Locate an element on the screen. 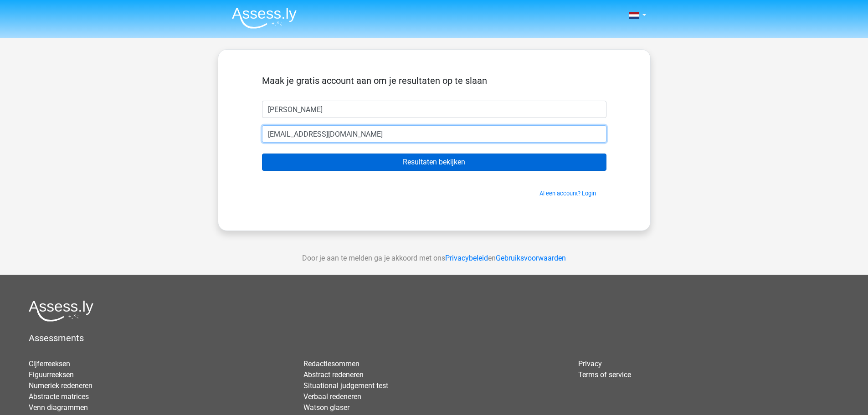  a: Abstract redeneren is located at coordinates (334, 375).